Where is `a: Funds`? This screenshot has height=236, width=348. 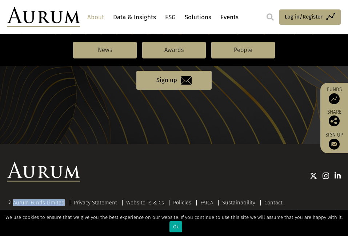 a: Funds is located at coordinates (334, 95).